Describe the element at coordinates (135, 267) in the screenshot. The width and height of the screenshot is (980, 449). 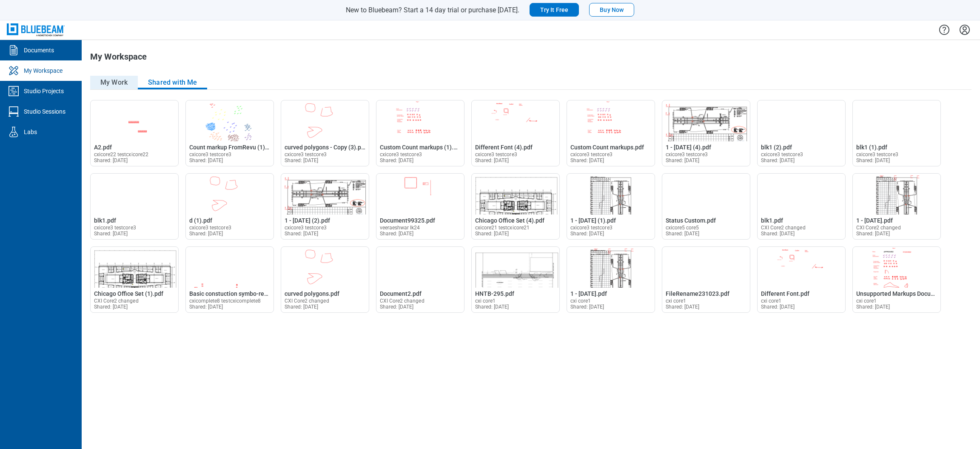
I see `img: Chicago Office Set (1).pdf` at that location.